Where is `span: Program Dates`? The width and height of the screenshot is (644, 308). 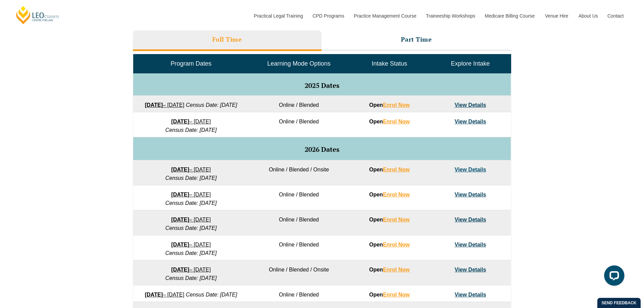 span: Program Dates is located at coordinates (190, 63).